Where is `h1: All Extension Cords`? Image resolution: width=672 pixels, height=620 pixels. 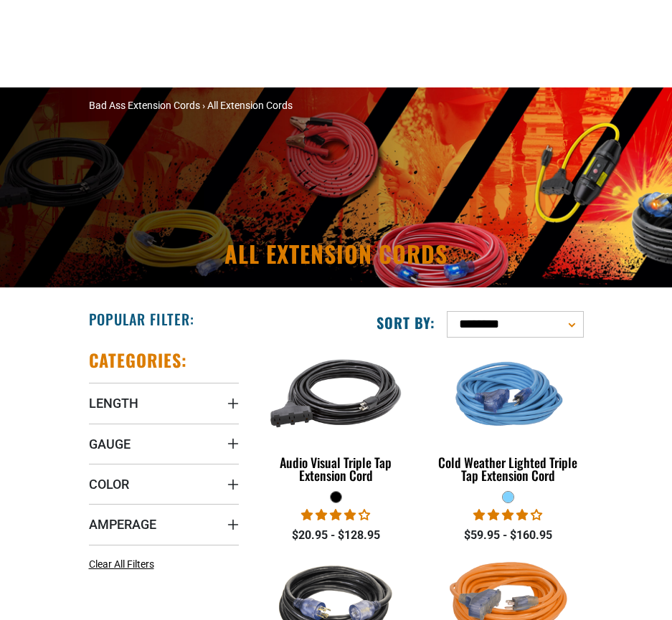
h1: All Extension Cords is located at coordinates (336, 254).